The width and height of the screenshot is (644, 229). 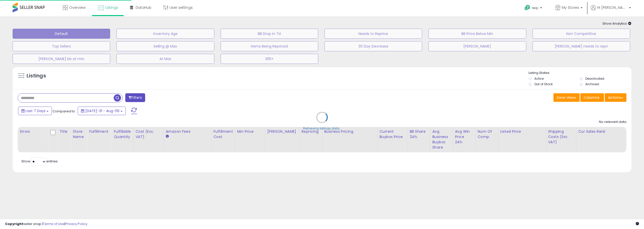 What do you see at coordinates (14, 224) in the screenshot?
I see `strong: Copyright` at bounding box center [14, 224].